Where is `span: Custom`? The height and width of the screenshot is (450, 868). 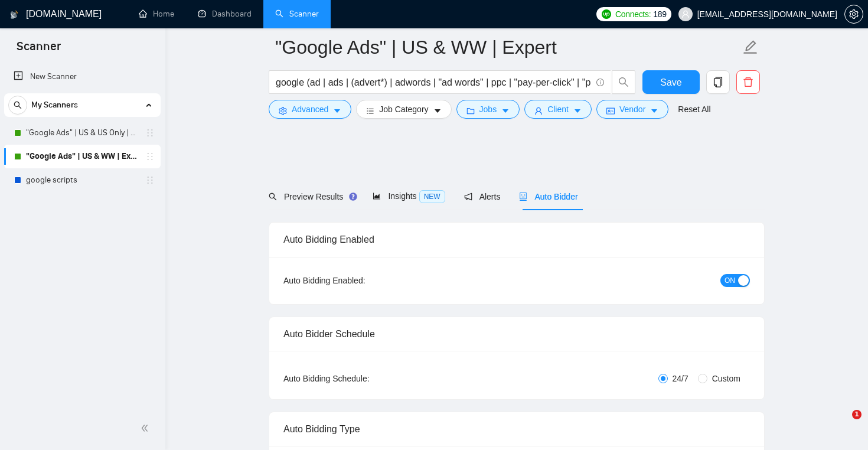
span: Custom is located at coordinates (726, 379).